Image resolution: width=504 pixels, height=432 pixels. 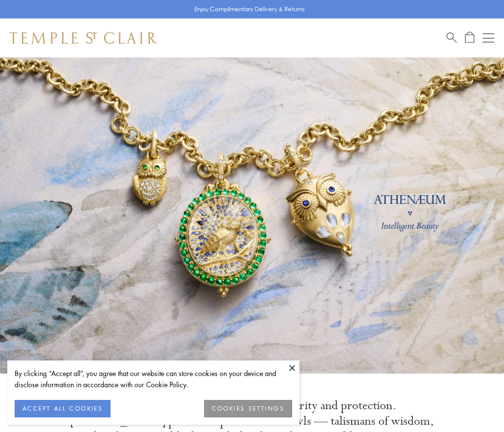 I want to click on a: Search, so click(x=451, y=38).